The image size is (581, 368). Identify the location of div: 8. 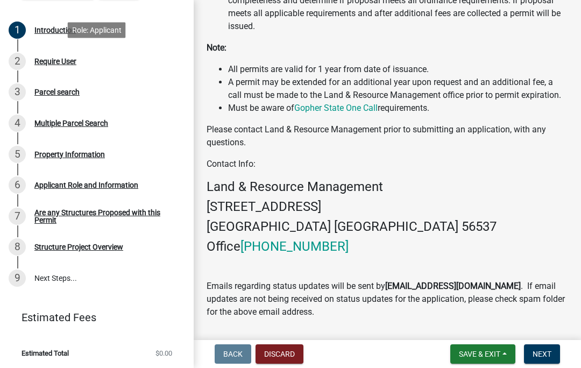
(17, 247).